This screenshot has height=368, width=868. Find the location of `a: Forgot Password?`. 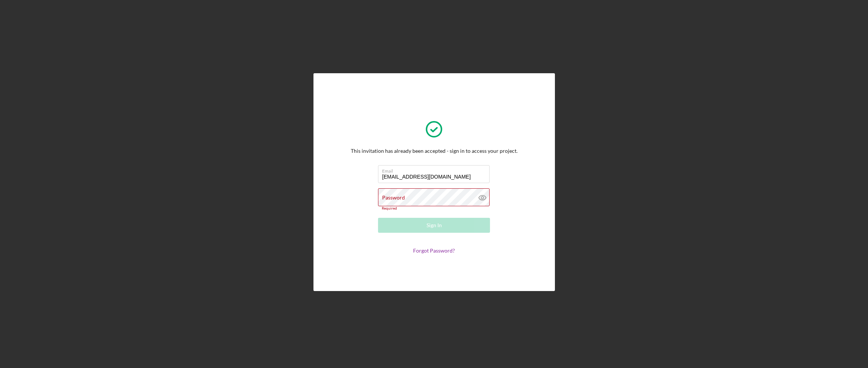

a: Forgot Password? is located at coordinates (434, 250).